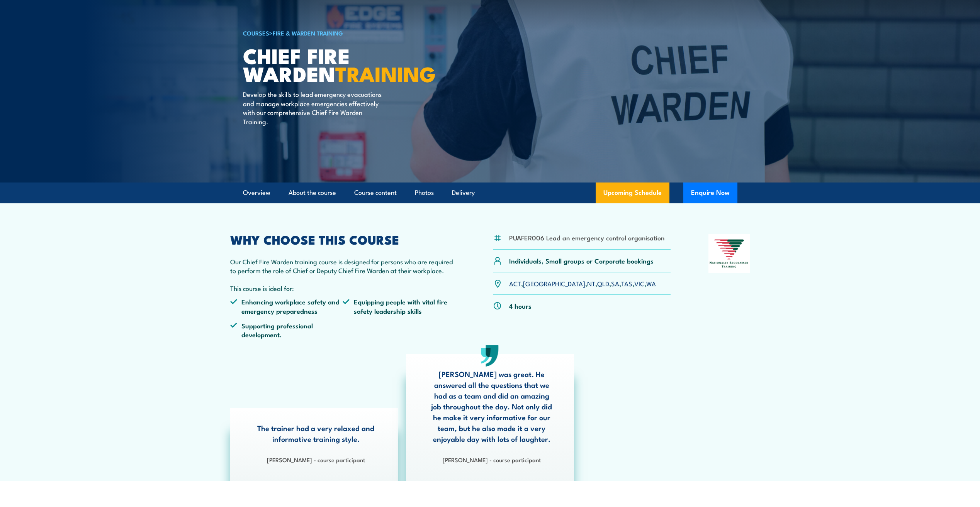 The height and width of the screenshot is (507, 980). Describe the element at coordinates (603, 283) in the screenshot. I see `a: QLD` at that location.